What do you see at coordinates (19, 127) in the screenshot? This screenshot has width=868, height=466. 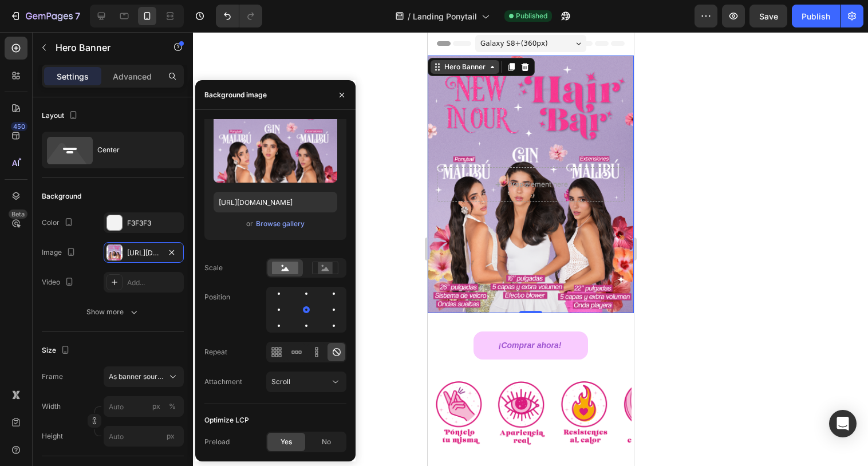 I see `div: 450` at bounding box center [19, 127].